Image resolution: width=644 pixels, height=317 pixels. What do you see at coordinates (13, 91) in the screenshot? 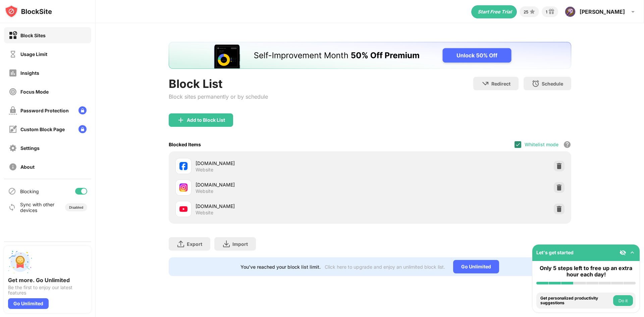
I see `img: focus-off.svg` at bounding box center [13, 91].